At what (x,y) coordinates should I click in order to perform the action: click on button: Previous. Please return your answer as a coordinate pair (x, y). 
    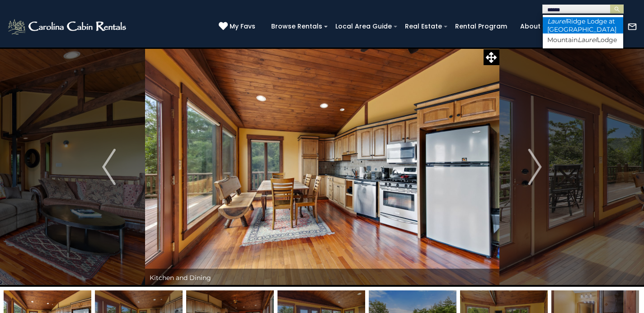
    Looking at the image, I should click on (109, 167).